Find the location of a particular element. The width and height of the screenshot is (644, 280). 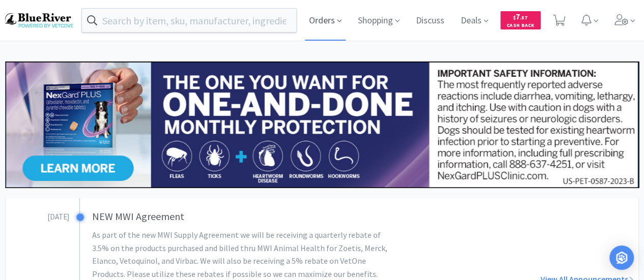

a: Discuss is located at coordinates (430, 21).